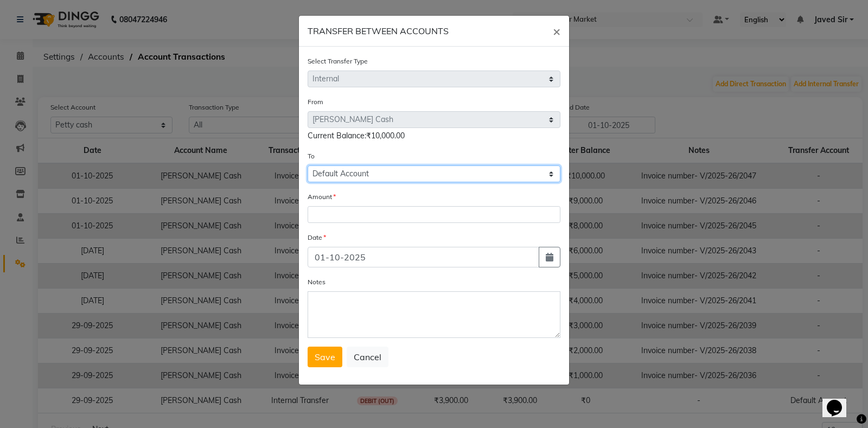 Image resolution: width=868 pixels, height=428 pixels. What do you see at coordinates (311, 157) in the screenshot?
I see `label: To` at bounding box center [311, 157].